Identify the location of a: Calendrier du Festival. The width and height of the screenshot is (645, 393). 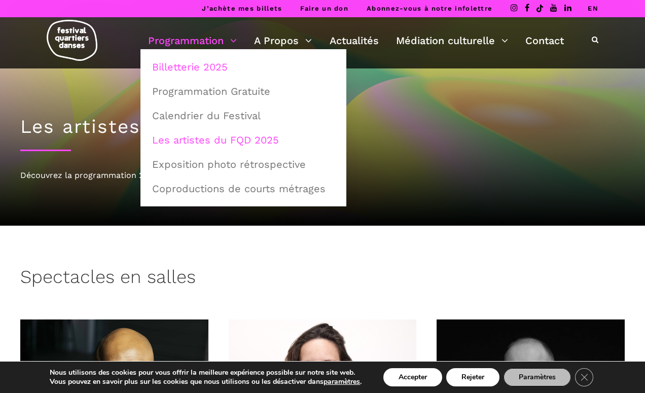
(244, 116).